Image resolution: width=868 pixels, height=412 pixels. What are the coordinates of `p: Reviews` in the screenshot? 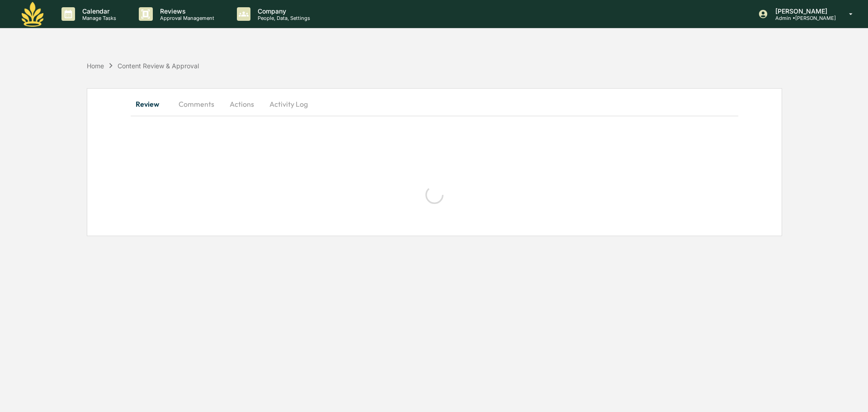 It's located at (186, 11).